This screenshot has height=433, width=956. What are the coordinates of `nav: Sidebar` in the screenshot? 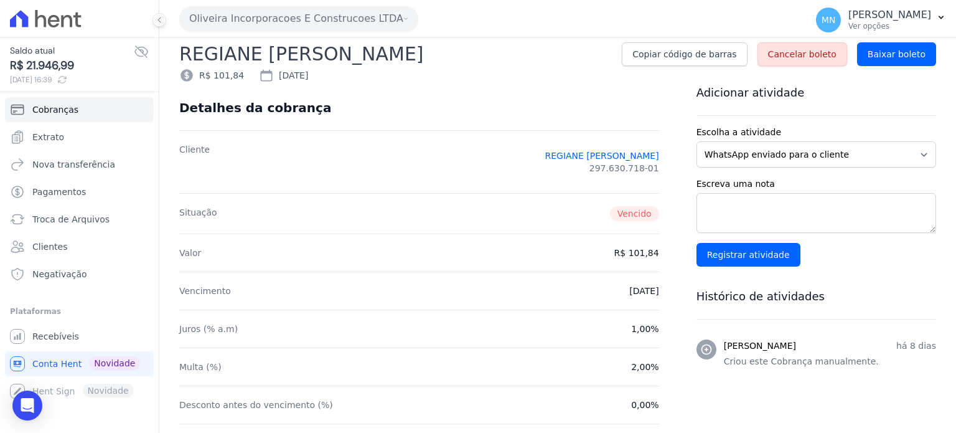 It's located at (79, 250).